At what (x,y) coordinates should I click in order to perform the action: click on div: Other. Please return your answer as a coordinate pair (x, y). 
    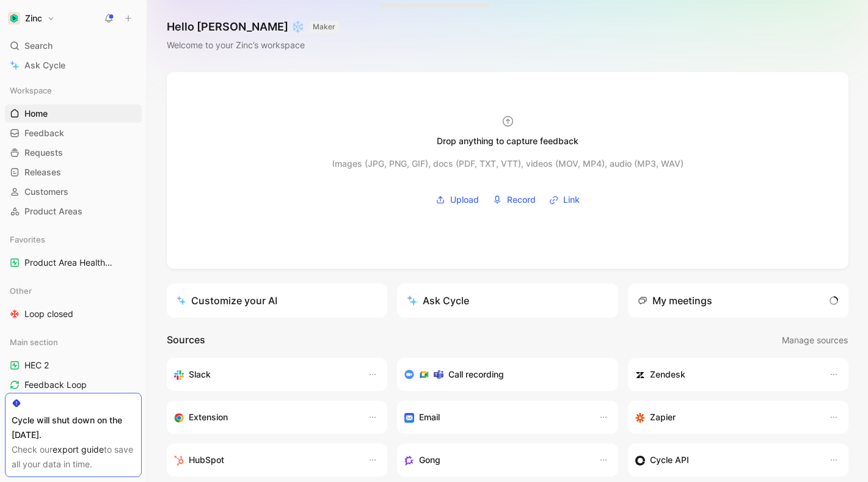
    Looking at the image, I should click on (74, 291).